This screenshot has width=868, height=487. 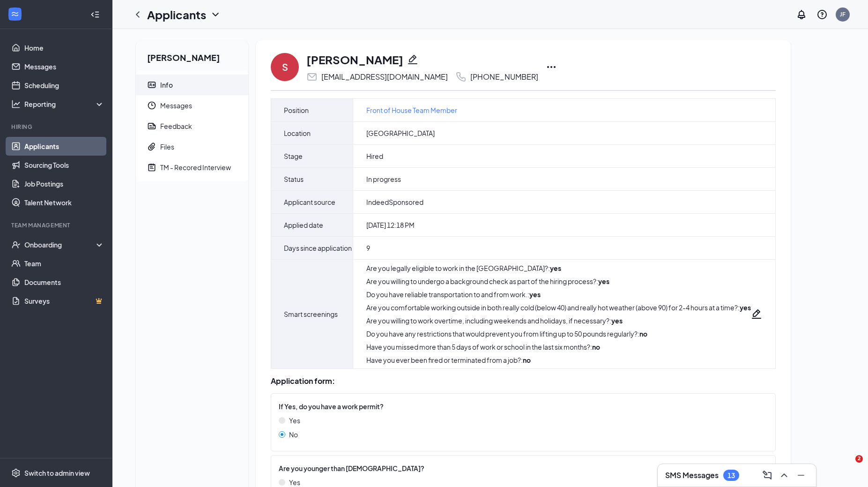 What do you see at coordinates (166, 85) in the screenshot?
I see `div: Info` at bounding box center [166, 85].